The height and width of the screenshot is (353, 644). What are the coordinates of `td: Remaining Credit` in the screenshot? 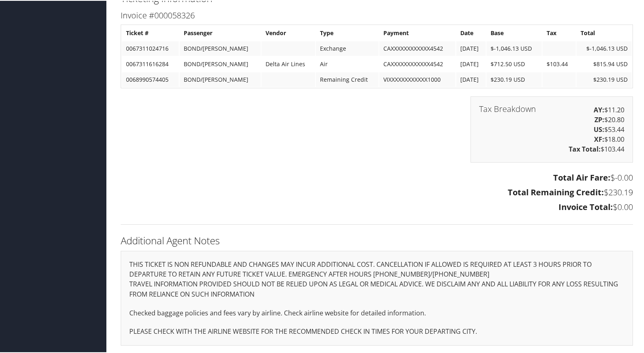 It's located at (347, 79).